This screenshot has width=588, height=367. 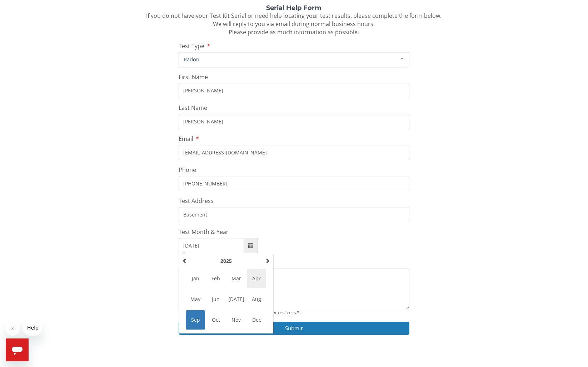 What do you see at coordinates (215, 320) in the screenshot?
I see `span: Oct` at bounding box center [215, 320].